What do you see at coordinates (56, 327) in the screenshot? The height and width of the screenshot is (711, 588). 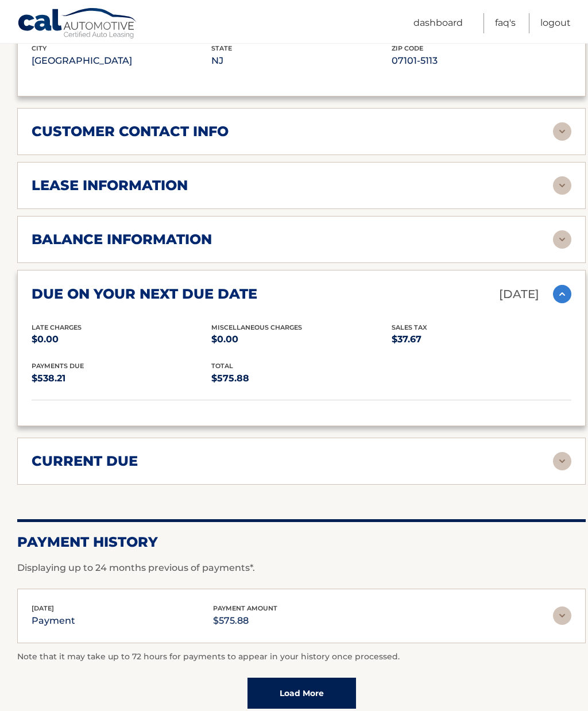 I see `span: Late Charges` at bounding box center [56, 327].